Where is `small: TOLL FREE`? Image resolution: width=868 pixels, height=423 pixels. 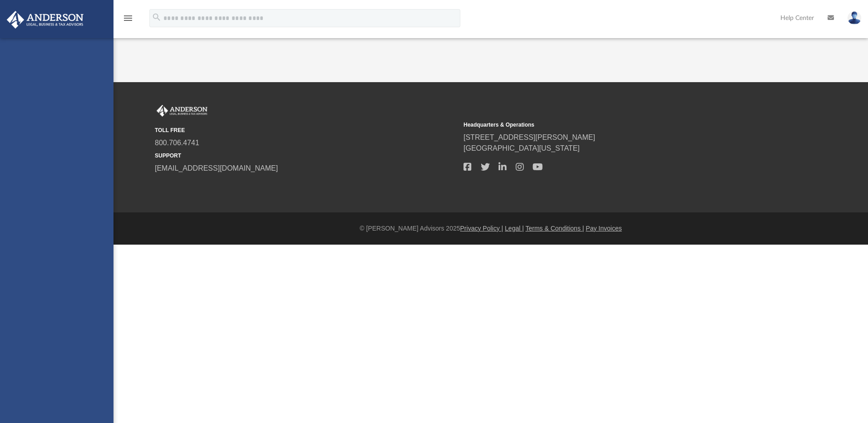
small: TOLL FREE is located at coordinates (306, 130).